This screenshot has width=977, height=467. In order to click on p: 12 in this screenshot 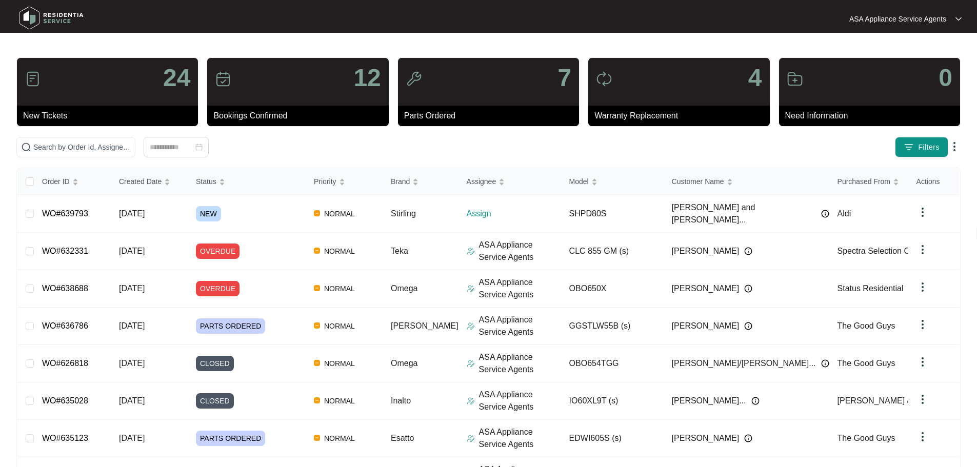, I will do `click(367, 78)`.